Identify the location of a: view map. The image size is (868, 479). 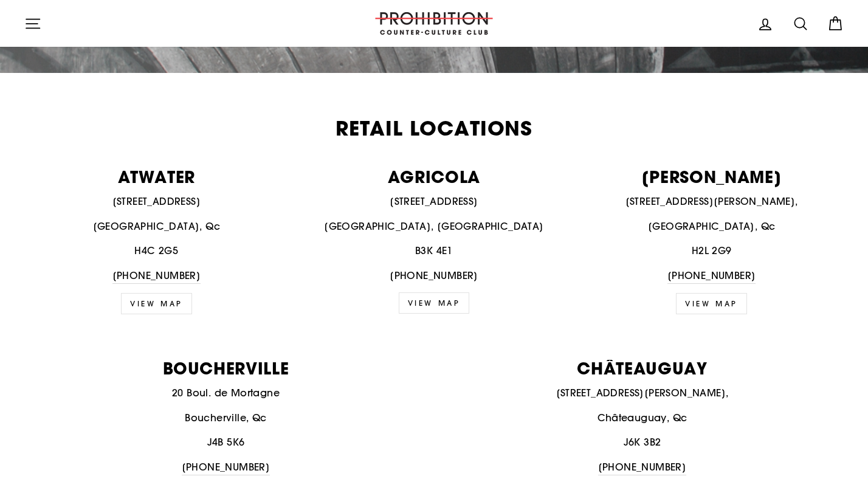
(711, 303).